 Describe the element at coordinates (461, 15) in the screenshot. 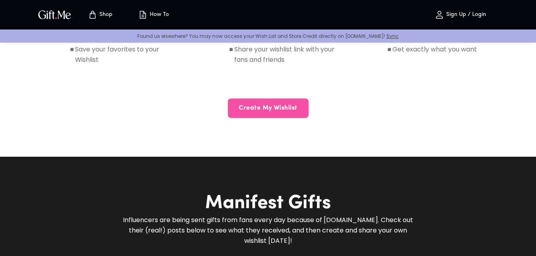

I see `button: Sign Up / Login` at that location.